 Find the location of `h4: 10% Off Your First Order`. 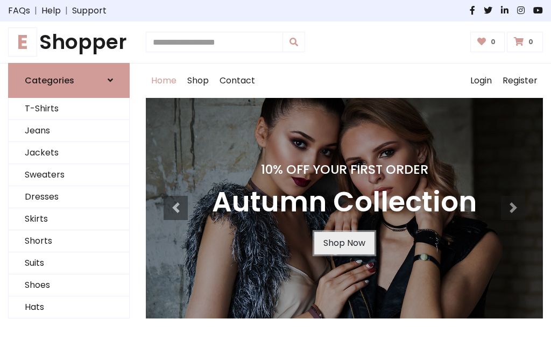

h4: 10% Off Your First Order is located at coordinates (345, 170).